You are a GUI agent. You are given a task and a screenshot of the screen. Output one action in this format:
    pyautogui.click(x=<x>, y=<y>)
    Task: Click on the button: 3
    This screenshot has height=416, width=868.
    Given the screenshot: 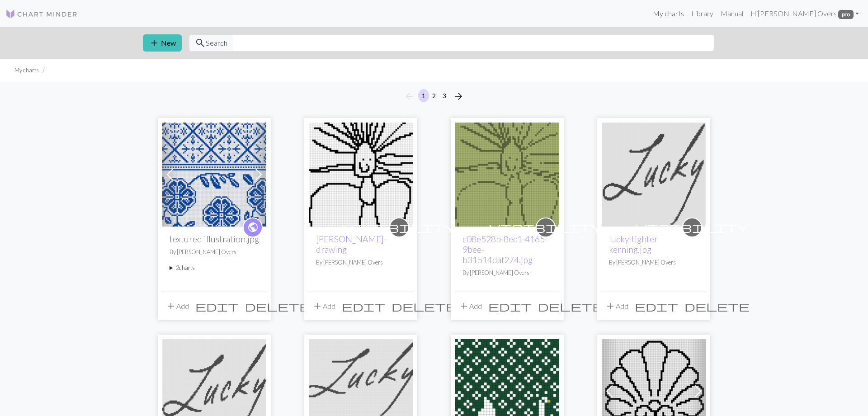 What is the action you would take?
    pyautogui.click(x=444, y=96)
    